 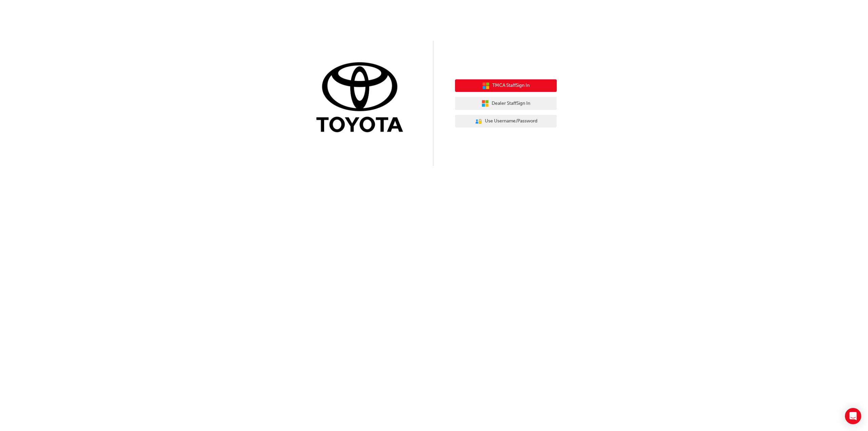 What do you see at coordinates (362, 98) in the screenshot?
I see `img: Trak` at bounding box center [362, 98].